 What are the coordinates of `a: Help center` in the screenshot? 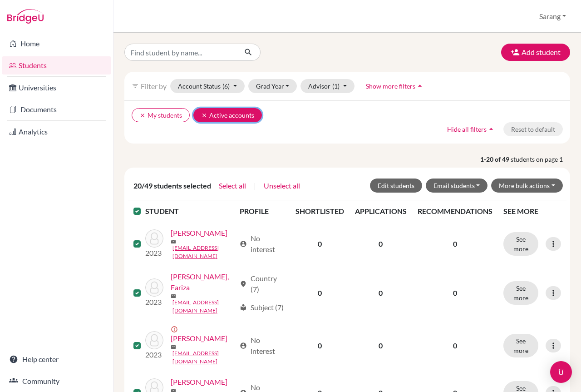 It's located at (56, 359).